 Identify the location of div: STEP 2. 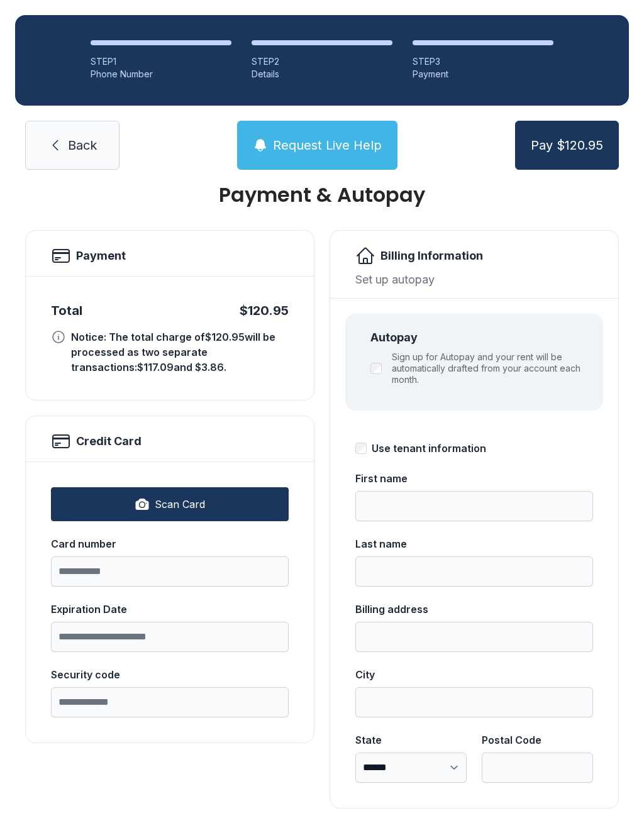
(322, 61).